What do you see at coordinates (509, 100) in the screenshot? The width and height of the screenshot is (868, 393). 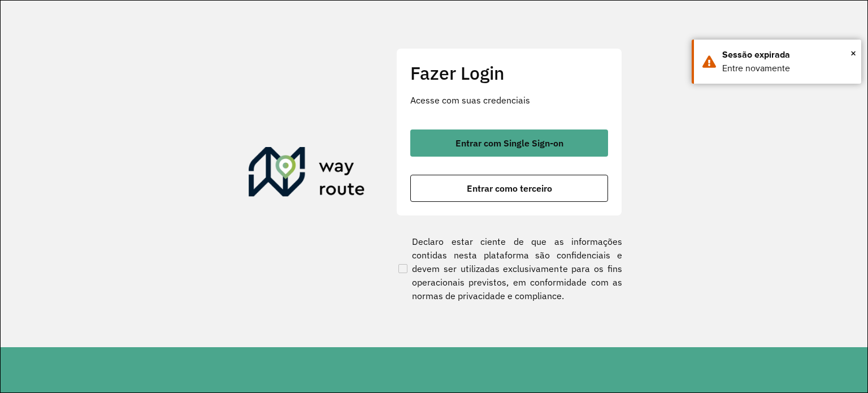 I see `p: Acesse com suas credenciais` at bounding box center [509, 100].